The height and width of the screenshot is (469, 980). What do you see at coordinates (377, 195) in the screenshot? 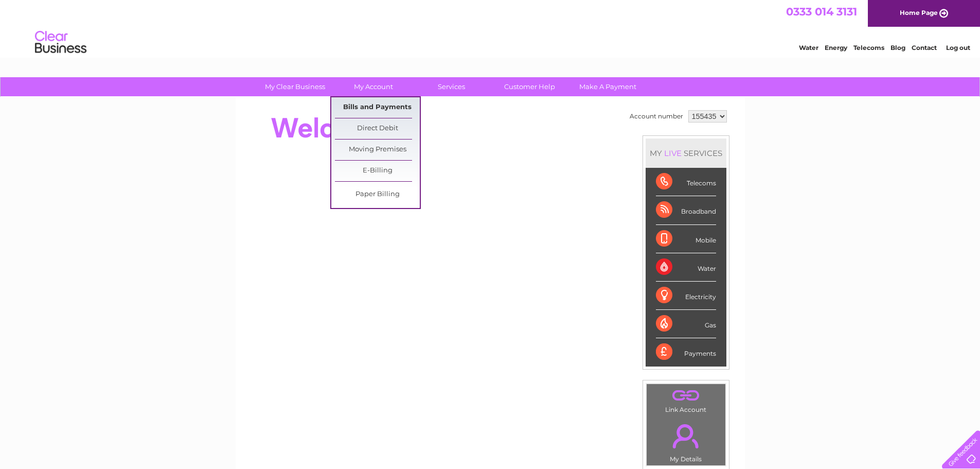
I see `a: Paper Billing` at bounding box center [377, 195].